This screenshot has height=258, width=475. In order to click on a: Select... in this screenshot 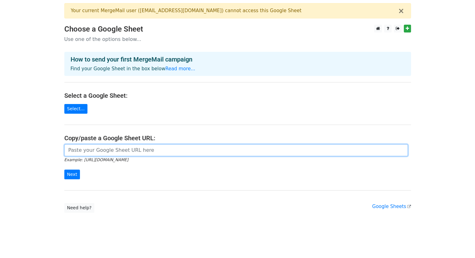, I will do `click(76, 109)`.